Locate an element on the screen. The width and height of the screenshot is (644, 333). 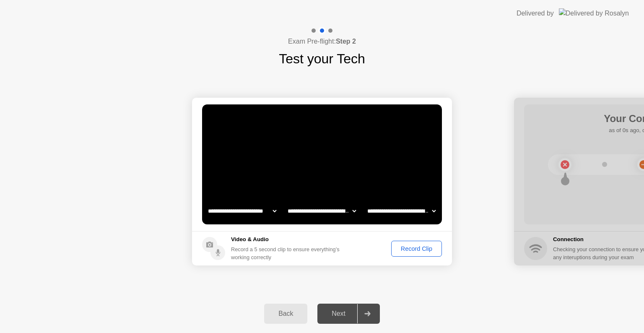
div: Record a 5 second clip to ensure everything’s working correctly is located at coordinates (287, 253).